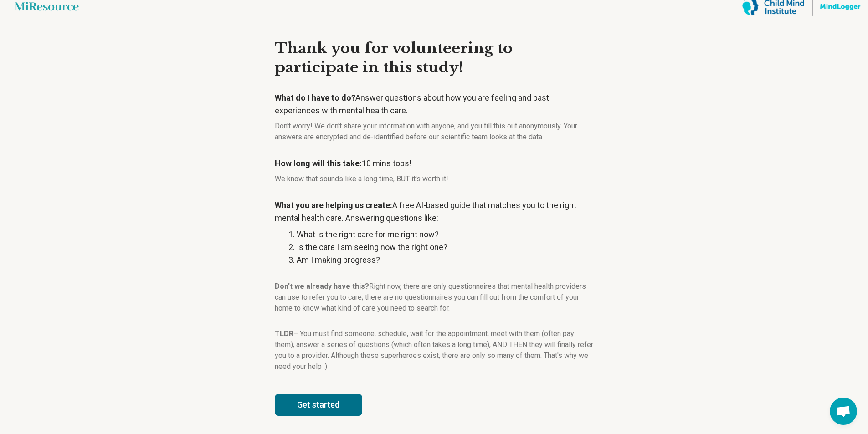 The image size is (868, 434). I want to click on p: Answer questions about how you are feeling and past experiences with mental health care., so click(434, 104).